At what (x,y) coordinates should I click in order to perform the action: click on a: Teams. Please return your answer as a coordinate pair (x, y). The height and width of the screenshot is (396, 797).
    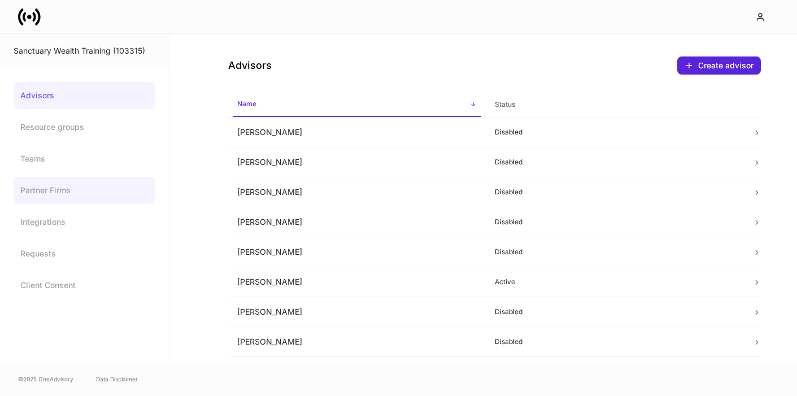
    Looking at the image, I should click on (84, 159).